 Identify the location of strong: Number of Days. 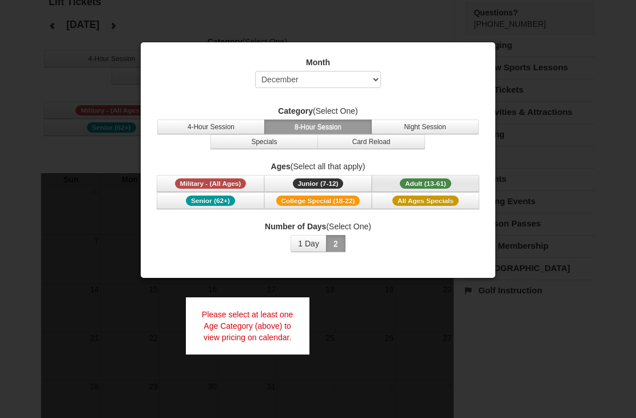
(295, 226).